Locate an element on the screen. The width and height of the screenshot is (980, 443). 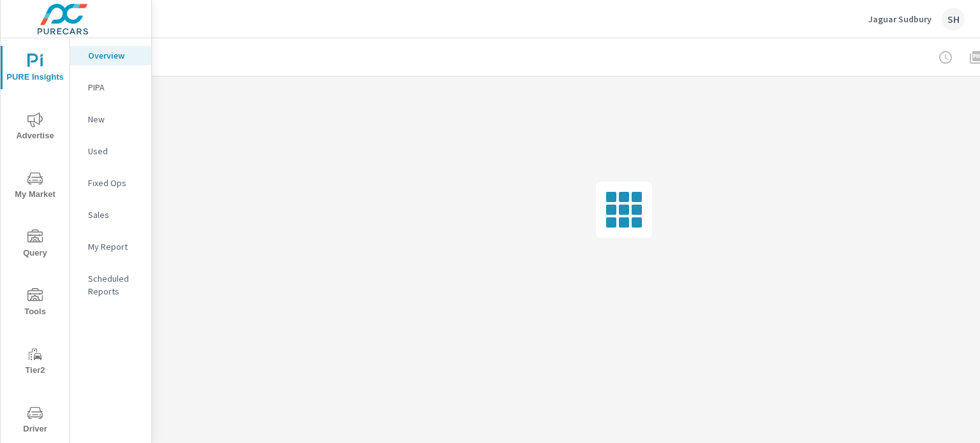
p: Sales is located at coordinates (114, 215).